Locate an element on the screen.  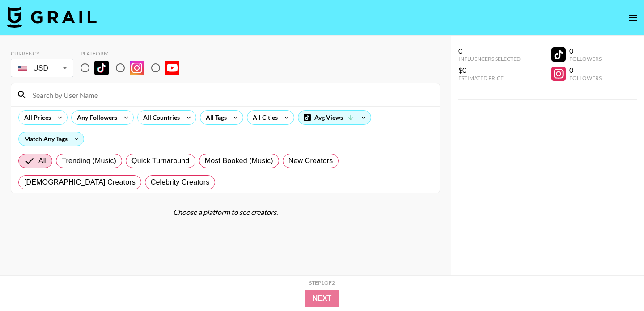
img: YouTube is located at coordinates (172, 68).